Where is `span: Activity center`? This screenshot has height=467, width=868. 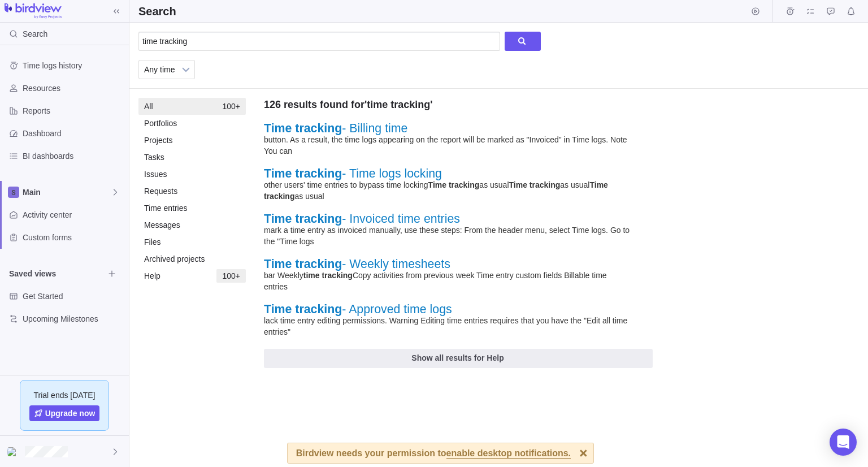 span: Activity center is located at coordinates (74, 214).